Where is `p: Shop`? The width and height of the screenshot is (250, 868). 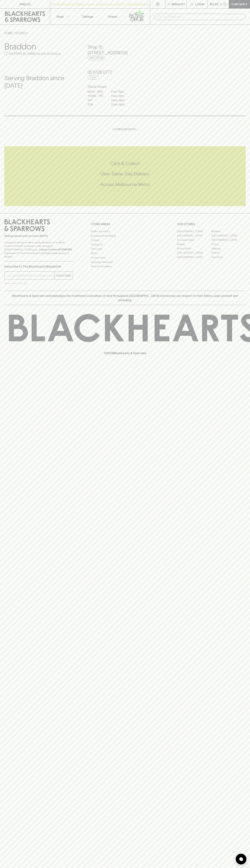 p: Shop is located at coordinates (60, 17).